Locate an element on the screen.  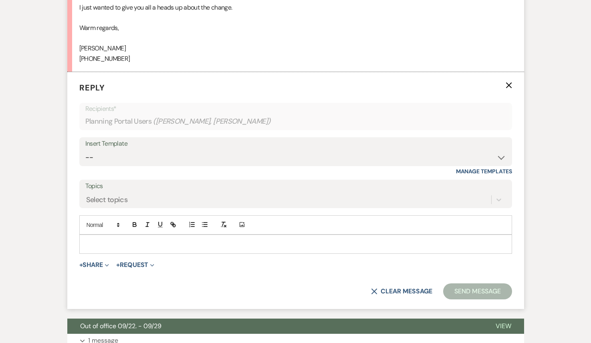
div: Select topics is located at coordinates (107, 199).